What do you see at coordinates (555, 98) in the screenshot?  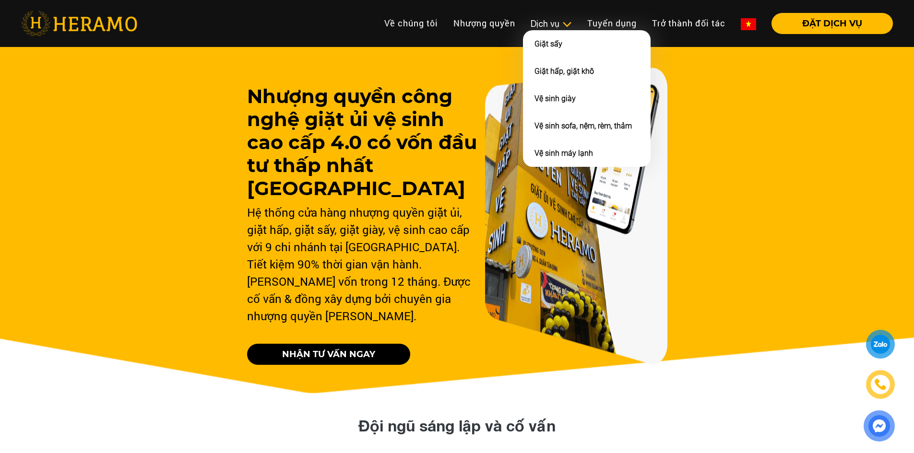 I see `a: Vệ sinh giày` at bounding box center [555, 98].